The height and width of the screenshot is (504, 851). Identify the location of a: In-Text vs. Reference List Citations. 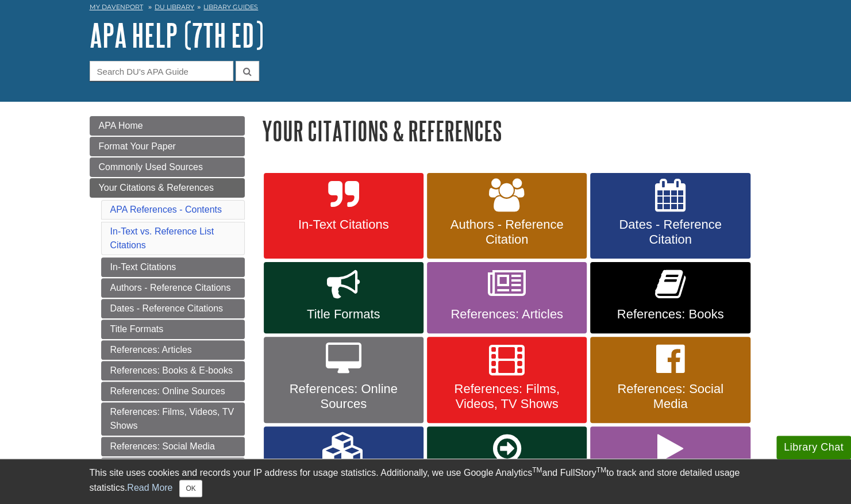
(162, 238).